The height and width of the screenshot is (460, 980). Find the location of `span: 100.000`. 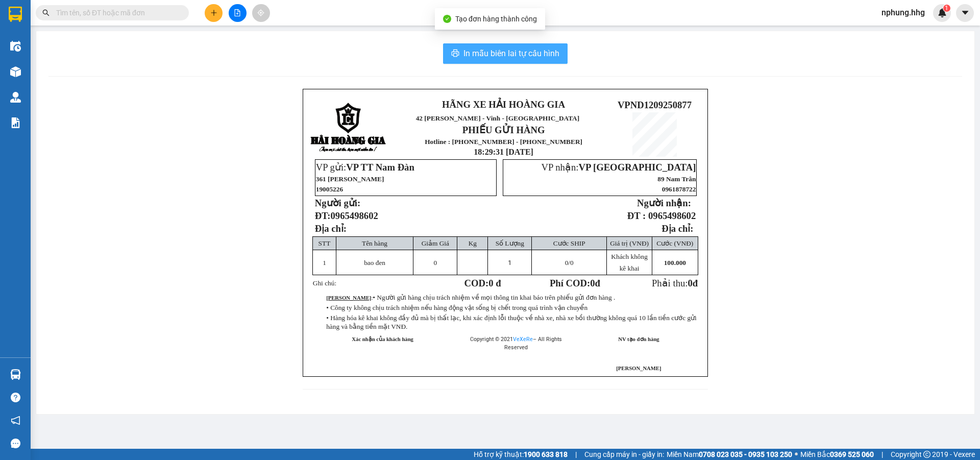

span: 100.000 is located at coordinates (675, 262).